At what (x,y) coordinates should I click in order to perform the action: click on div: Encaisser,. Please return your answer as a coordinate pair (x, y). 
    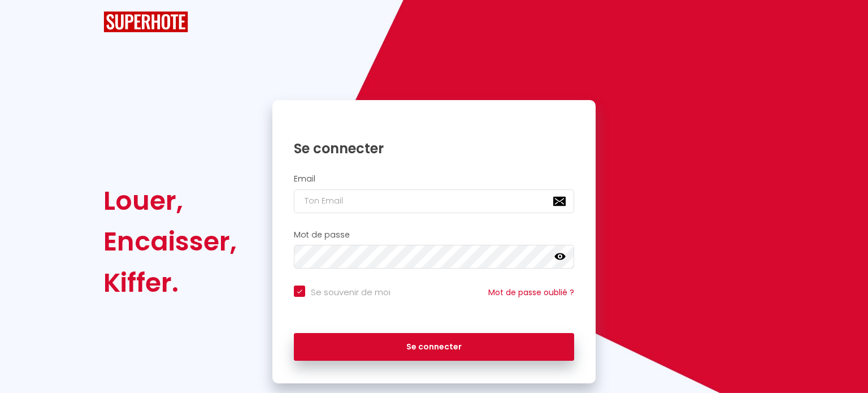
    Looking at the image, I should click on (170, 241).